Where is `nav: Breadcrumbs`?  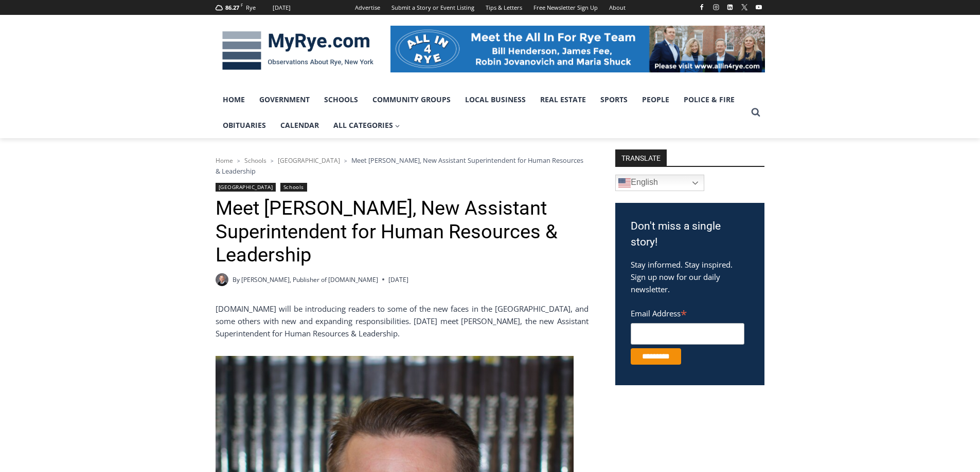 nav: Breadcrumbs is located at coordinates (402, 165).